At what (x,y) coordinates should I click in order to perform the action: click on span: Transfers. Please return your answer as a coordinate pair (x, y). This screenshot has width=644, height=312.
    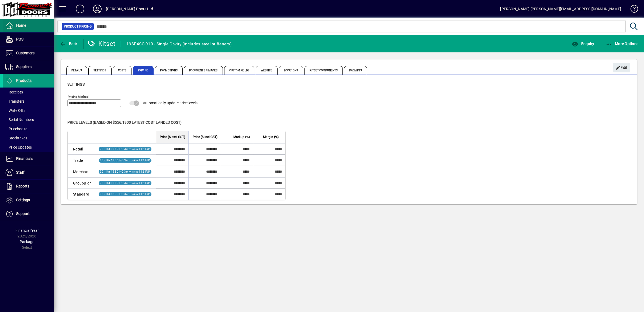
    Looking at the image, I should click on (14, 101).